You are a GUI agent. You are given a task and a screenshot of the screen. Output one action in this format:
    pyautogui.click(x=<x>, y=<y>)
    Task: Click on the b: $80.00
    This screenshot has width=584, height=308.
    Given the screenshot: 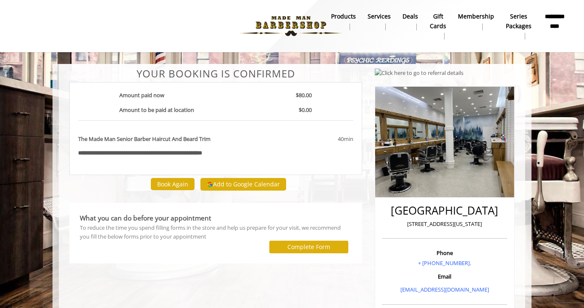 What is the action you would take?
    pyautogui.click(x=304, y=95)
    